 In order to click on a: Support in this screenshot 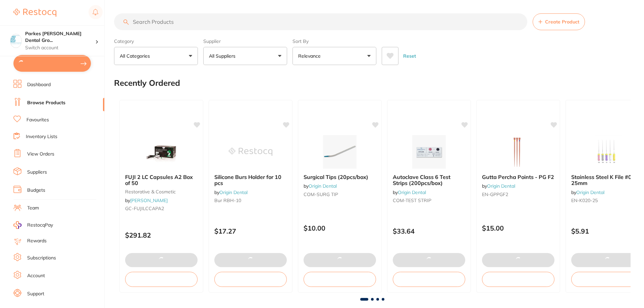, I will do `click(36, 294)`.